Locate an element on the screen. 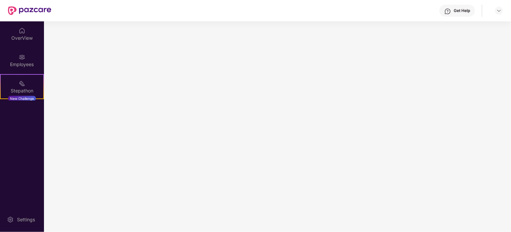 The height and width of the screenshot is (232, 511). img: svg+xml;base64,PHN2ZyBpZD0iSGVscC0zMngzMiIgeG1sbnM9Imh0dHA6Ly93d3cudzMub3JnLzIwMDAvc3ZnIiB3aWR0aD... is located at coordinates (448, 11).